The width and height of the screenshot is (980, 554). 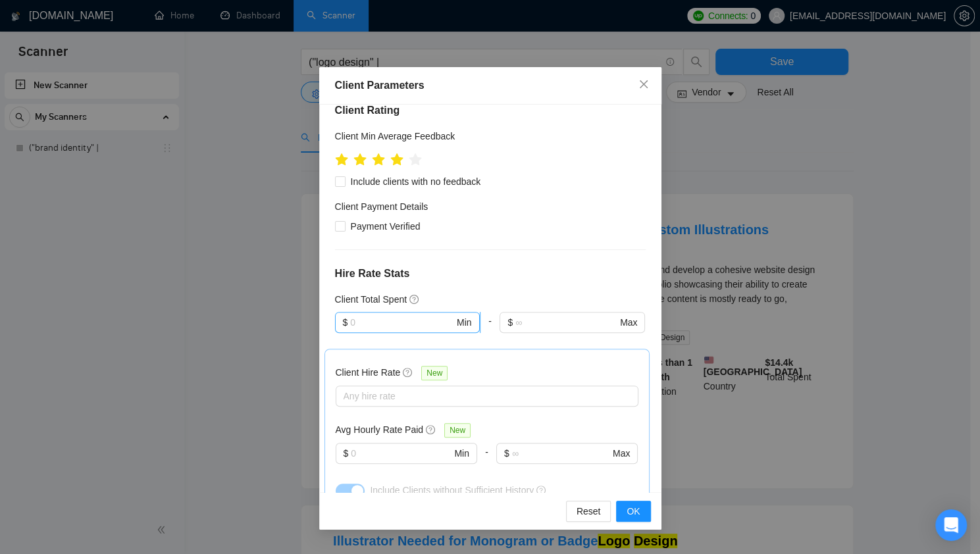 What do you see at coordinates (395, 136) in the screenshot?
I see `h5: Client Min Average Feedback` at bounding box center [395, 136].